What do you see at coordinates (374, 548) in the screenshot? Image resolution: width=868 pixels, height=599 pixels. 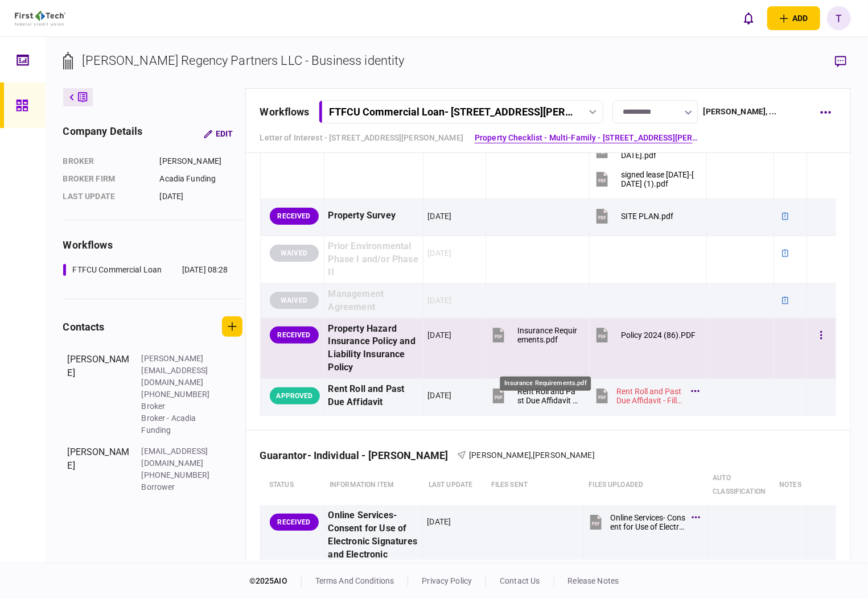 I see `div: Online Services- Consent for Use of Electronic Signatures and Electronic Disclosures Agreement` at bounding box center [374, 548].